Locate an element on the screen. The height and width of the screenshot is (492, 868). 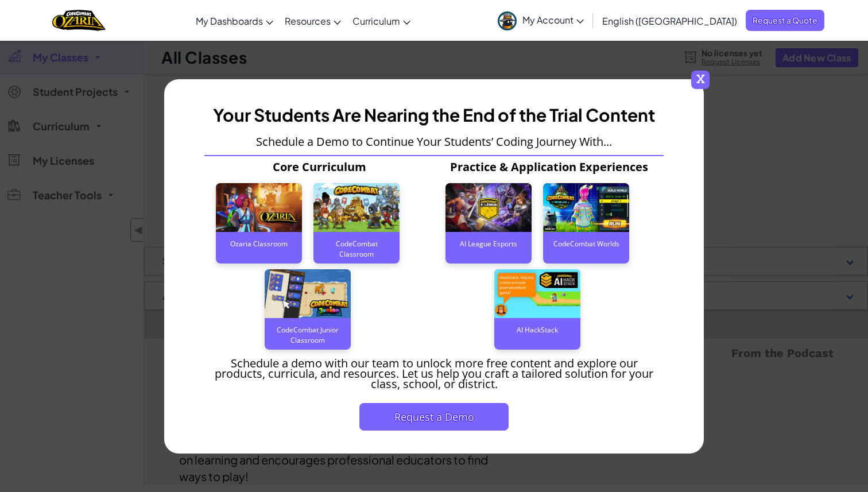
a: Ozaria by CodeCombat logo is located at coordinates (79, 20).